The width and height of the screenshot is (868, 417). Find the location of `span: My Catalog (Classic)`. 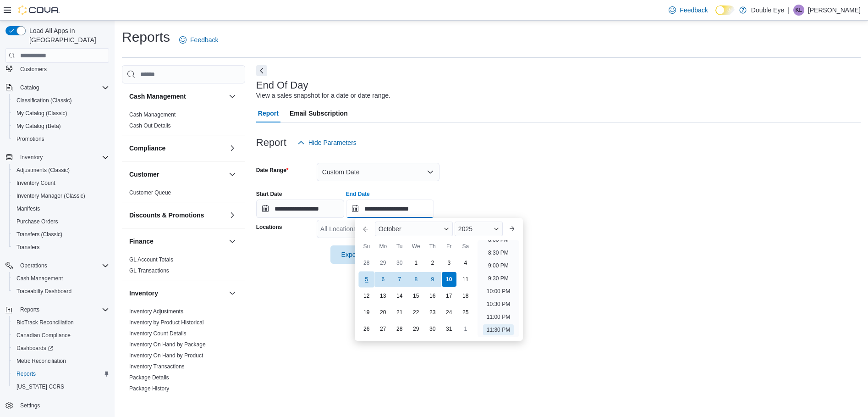

span: My Catalog (Classic) is located at coordinates (42, 113).